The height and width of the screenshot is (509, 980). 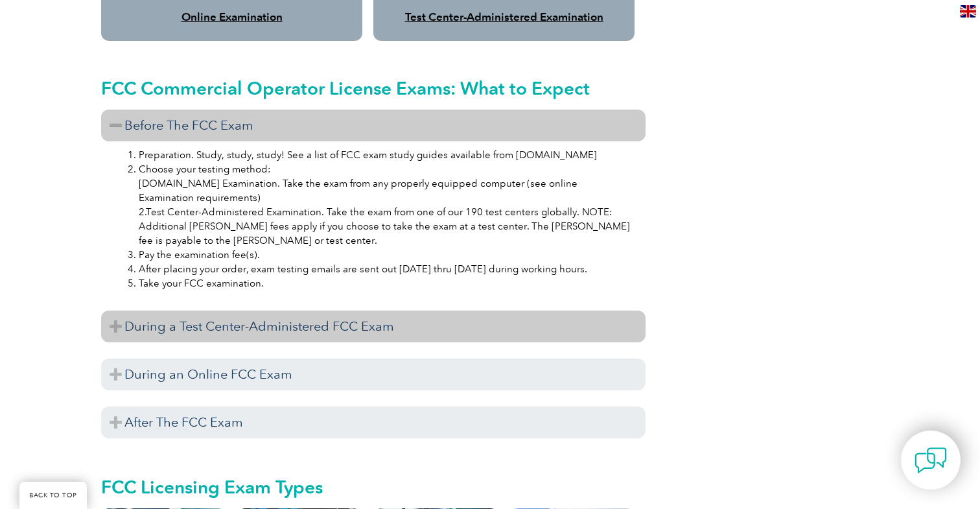 I want to click on a: Online Examination, so click(x=232, y=17).